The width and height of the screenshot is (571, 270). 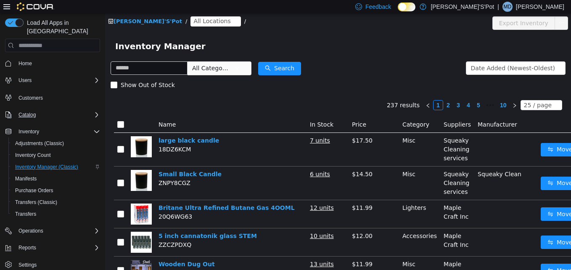 What do you see at coordinates (56, 167) in the screenshot?
I see `button: Inventory Manager (Classic)` at bounding box center [56, 167].